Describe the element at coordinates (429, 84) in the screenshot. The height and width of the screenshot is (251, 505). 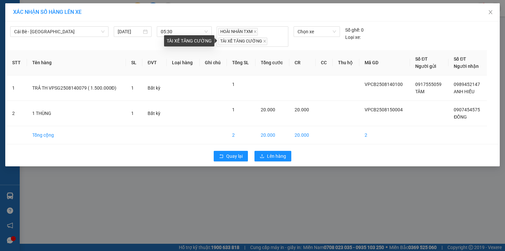
I see `span: 0917555059` at that location.